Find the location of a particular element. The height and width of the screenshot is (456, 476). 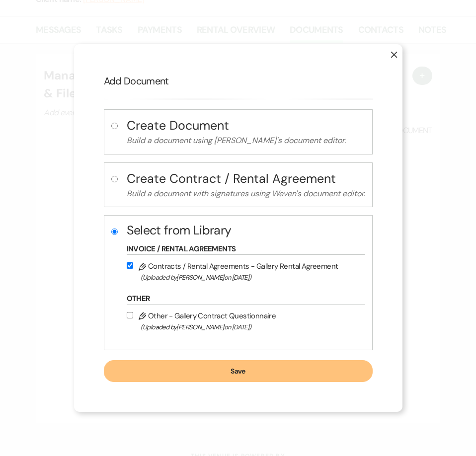

h4: Create Document is located at coordinates (246, 125).